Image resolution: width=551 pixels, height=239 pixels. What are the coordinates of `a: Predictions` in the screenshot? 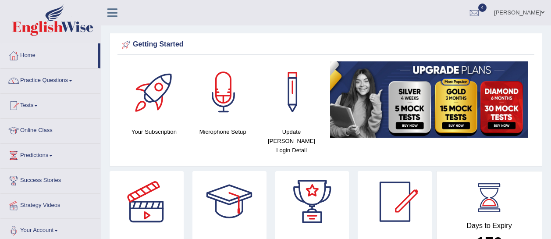 It's located at (50, 154).